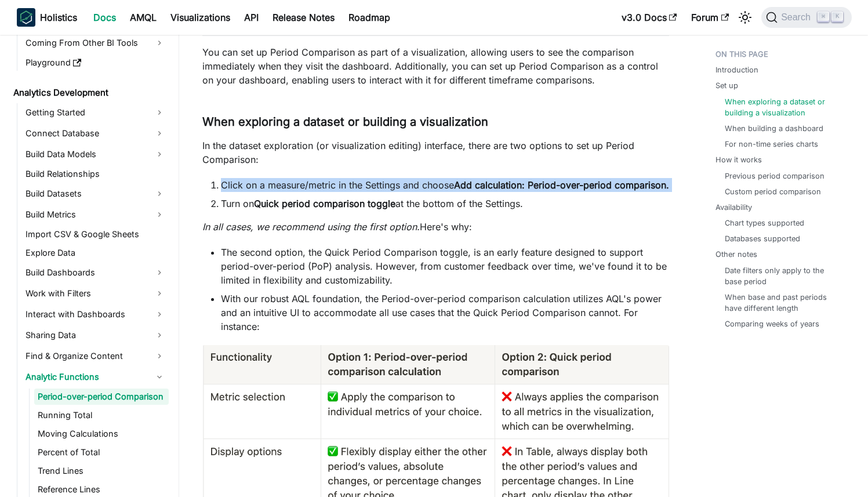 The width and height of the screenshot is (868, 497). Describe the element at coordinates (806, 17) in the screenshot. I see `button: Search (Command+K)` at that location.